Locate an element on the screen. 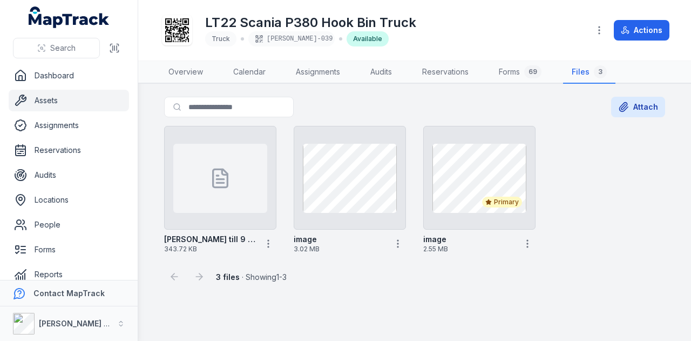 Image resolution: width=691 pixels, height=341 pixels. a: Locations is located at coordinates (69, 200).